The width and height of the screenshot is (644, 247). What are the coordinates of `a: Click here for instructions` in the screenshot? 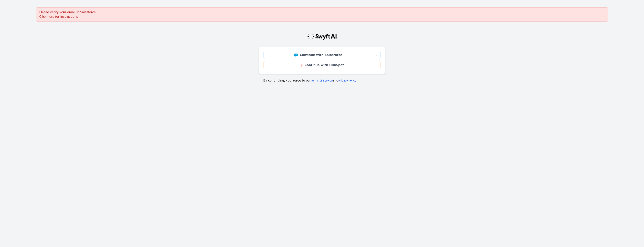 It's located at (58, 17).